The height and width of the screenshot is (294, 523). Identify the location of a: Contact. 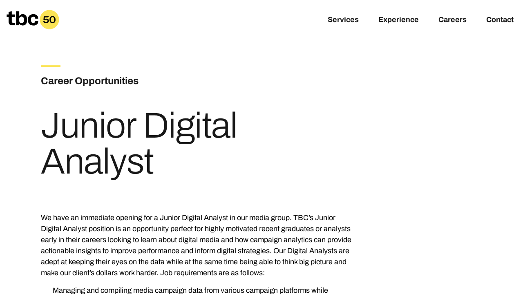
(500, 20).